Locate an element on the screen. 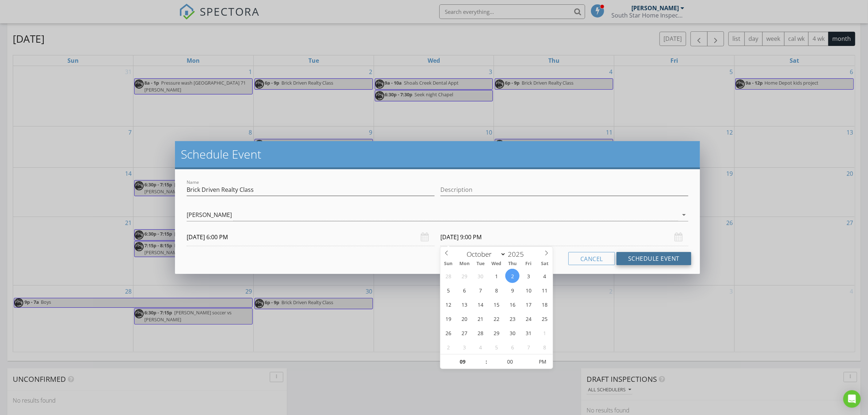 The width and height of the screenshot is (868, 415). span: Click to toggle is located at coordinates (542, 362).